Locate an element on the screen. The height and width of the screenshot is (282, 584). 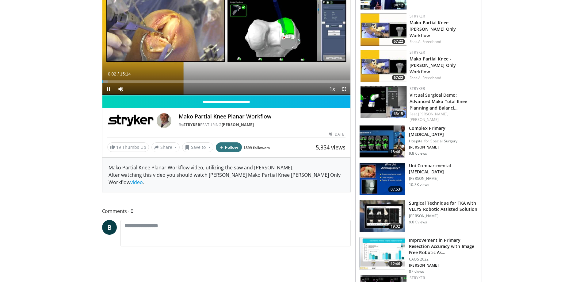
p: 10.3K views is located at coordinates (419, 185).